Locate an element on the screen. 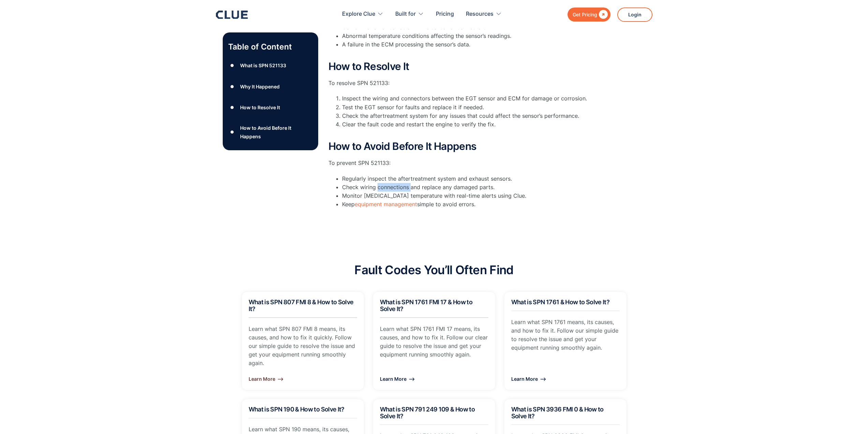 Image resolution: width=868 pixels, height=434 pixels. div: What is SPN 521133 is located at coordinates (263, 65).